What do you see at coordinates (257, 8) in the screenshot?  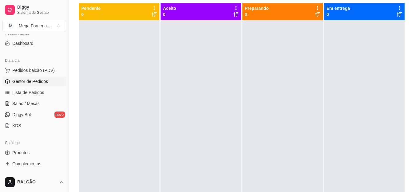 I see `p: Preparando` at bounding box center [257, 8].